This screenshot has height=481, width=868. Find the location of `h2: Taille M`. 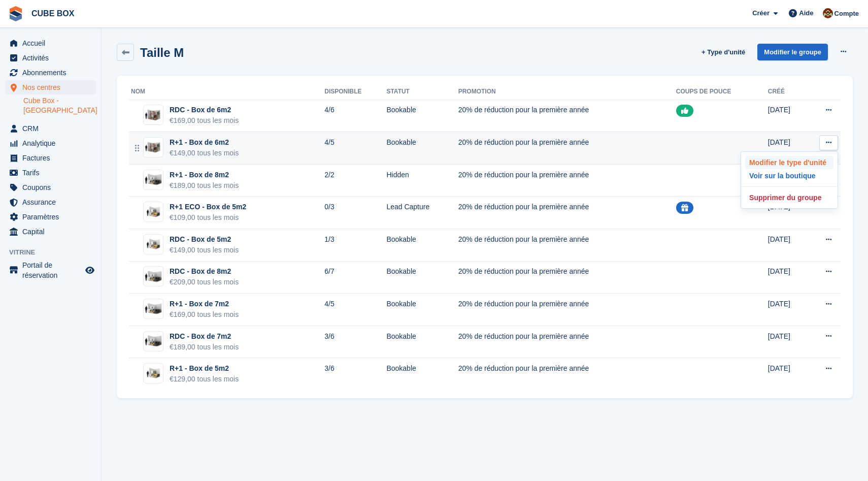

h2: Taille M is located at coordinates (162, 52).